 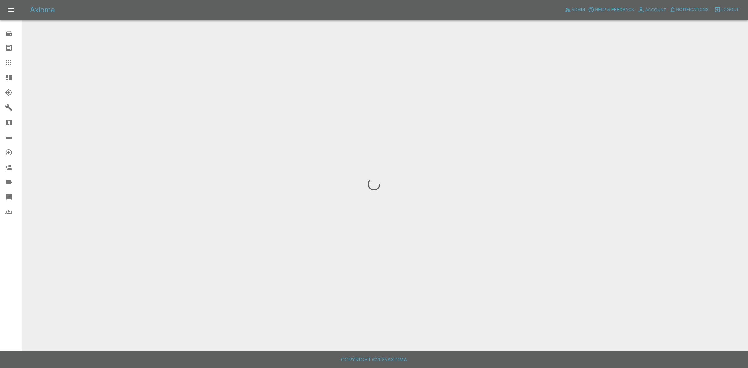 I want to click on span: Account, so click(x=656, y=10).